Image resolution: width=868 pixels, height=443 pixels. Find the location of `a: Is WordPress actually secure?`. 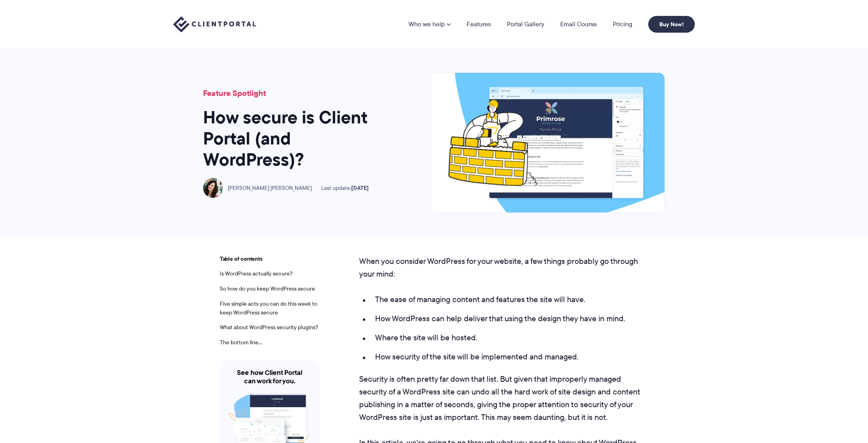

a: Is WordPress actually secure? is located at coordinates (256, 273).